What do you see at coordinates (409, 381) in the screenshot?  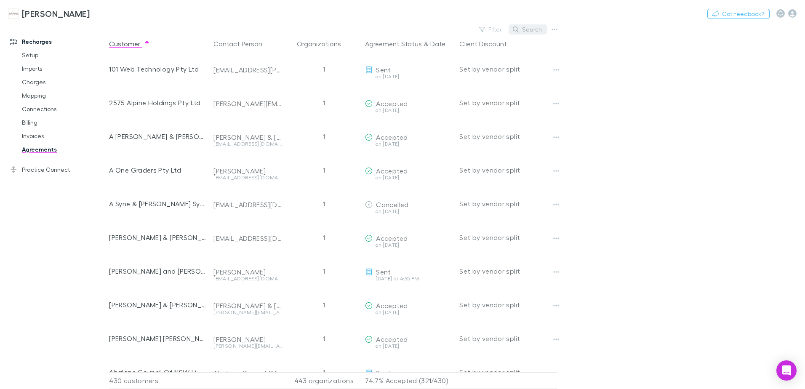 I see `p: 74.7% Accepted (321/430)` at bounding box center [409, 381].